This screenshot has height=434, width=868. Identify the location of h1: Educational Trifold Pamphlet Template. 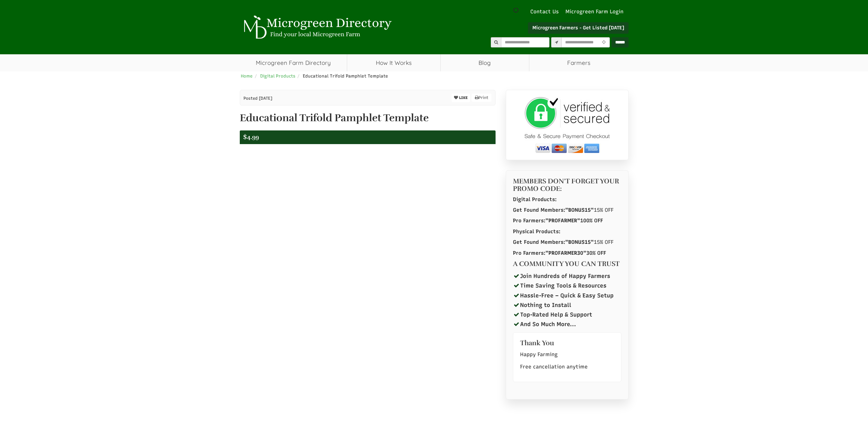
(368, 118).